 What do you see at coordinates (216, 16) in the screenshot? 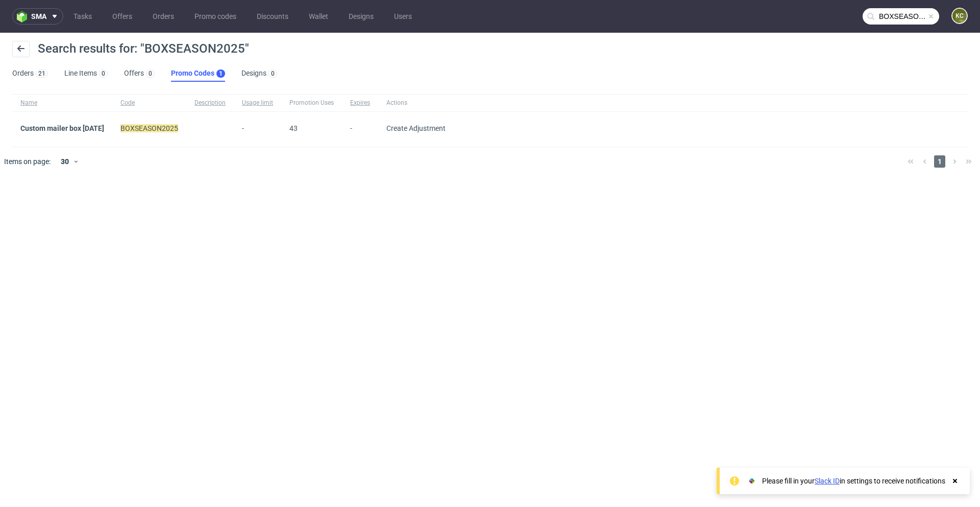
I see `a: Promo codes` at bounding box center [216, 16].